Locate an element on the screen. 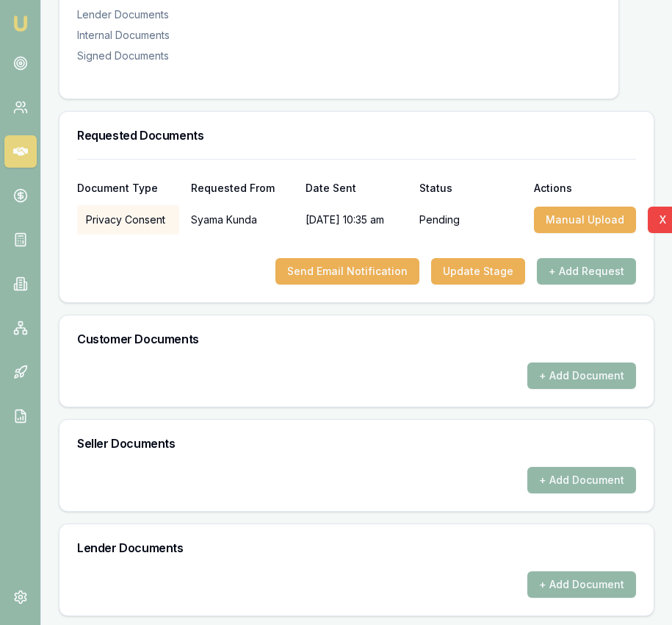  button: Update Stage is located at coordinates (479, 271).